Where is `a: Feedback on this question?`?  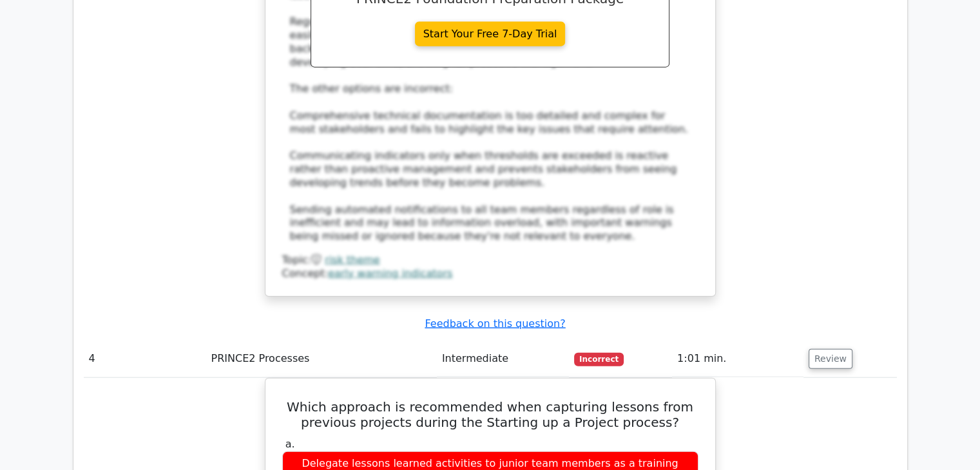
a: Feedback on this question? is located at coordinates (495, 324).